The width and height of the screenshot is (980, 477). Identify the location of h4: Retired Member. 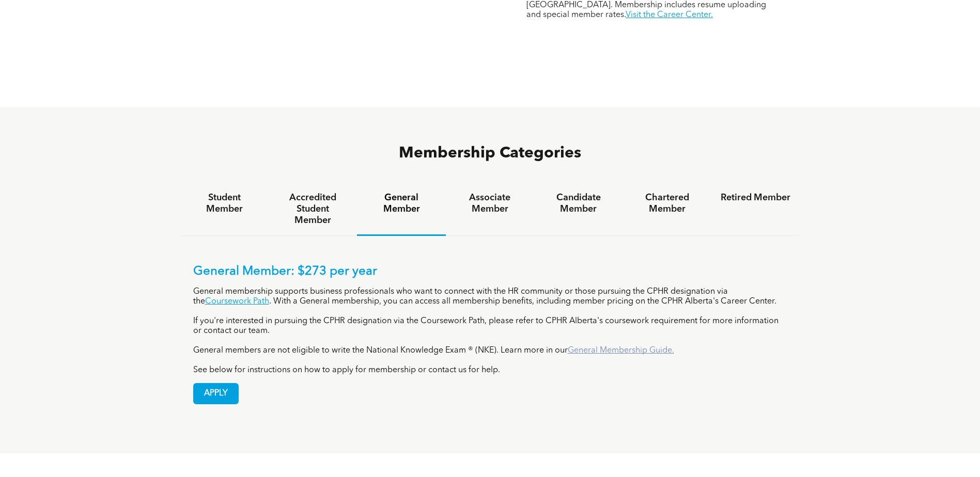
(755, 198).